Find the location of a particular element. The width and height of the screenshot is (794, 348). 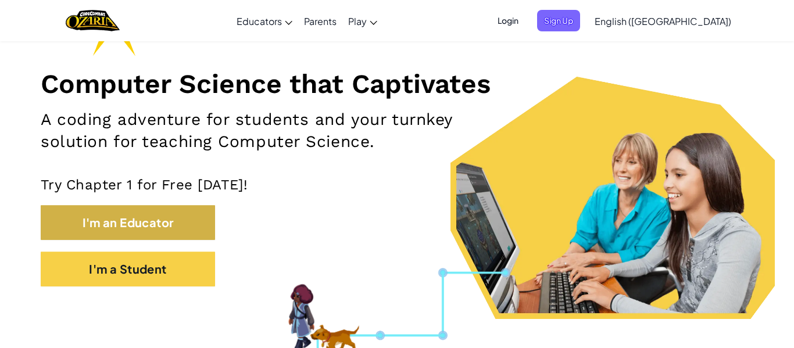

span: Login is located at coordinates (508, 20).